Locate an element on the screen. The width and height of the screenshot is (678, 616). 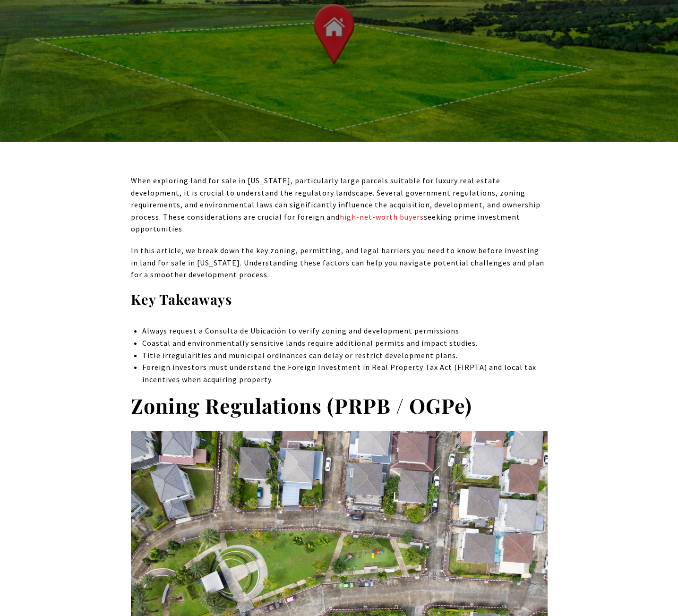
a: high-net-worth buyers - open in a new tab is located at coordinates (382, 217).